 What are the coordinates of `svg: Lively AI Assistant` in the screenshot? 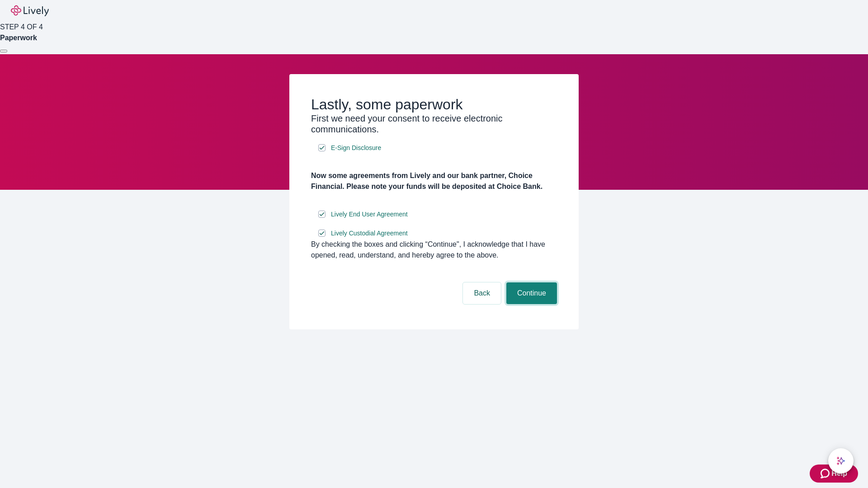 It's located at (841, 461).